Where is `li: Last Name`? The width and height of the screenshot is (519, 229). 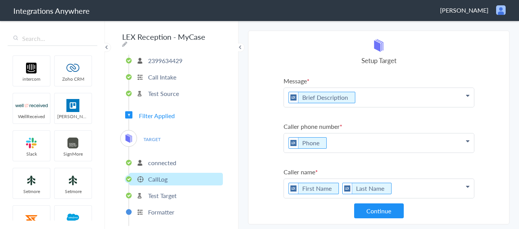
li: Last Name is located at coordinates (367, 188).